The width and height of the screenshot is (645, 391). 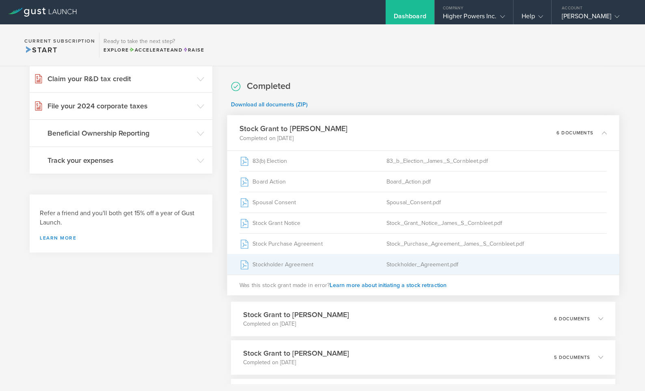 What do you see at coordinates (313, 202) in the screenshot?
I see `div: Spousal Consent` at bounding box center [313, 202].